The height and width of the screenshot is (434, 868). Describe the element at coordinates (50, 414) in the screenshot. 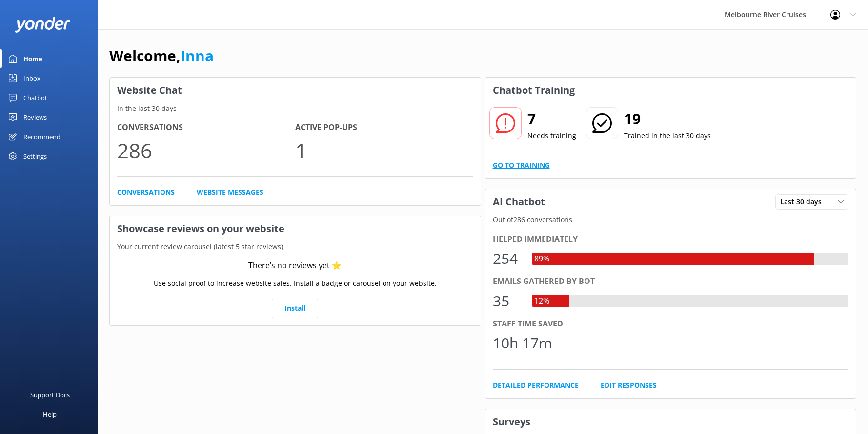

I see `div: Help` at that location.